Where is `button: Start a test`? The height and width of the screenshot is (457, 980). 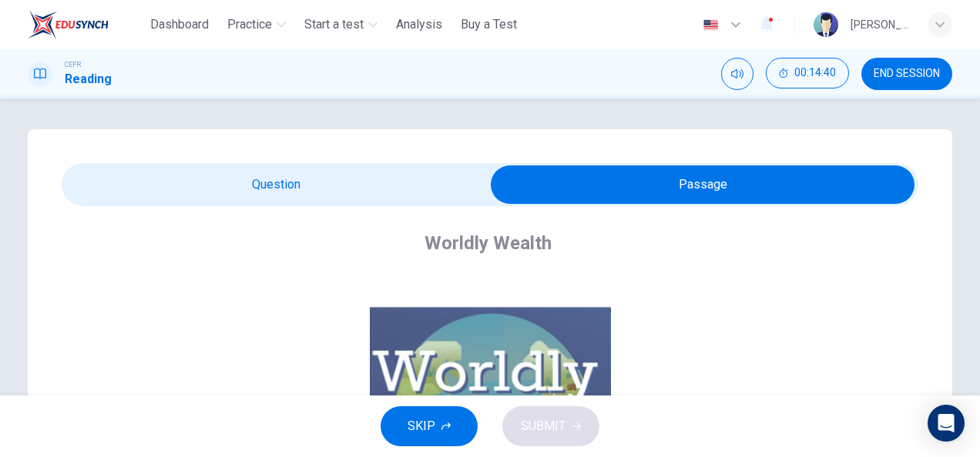 button: Start a test is located at coordinates (341, 24).